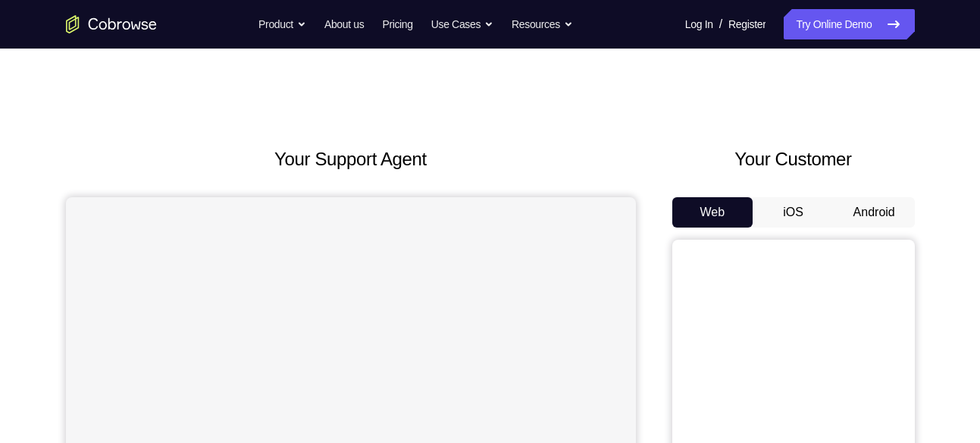  Describe the element at coordinates (849, 24) in the screenshot. I see `a: Try Online Demo` at that location.